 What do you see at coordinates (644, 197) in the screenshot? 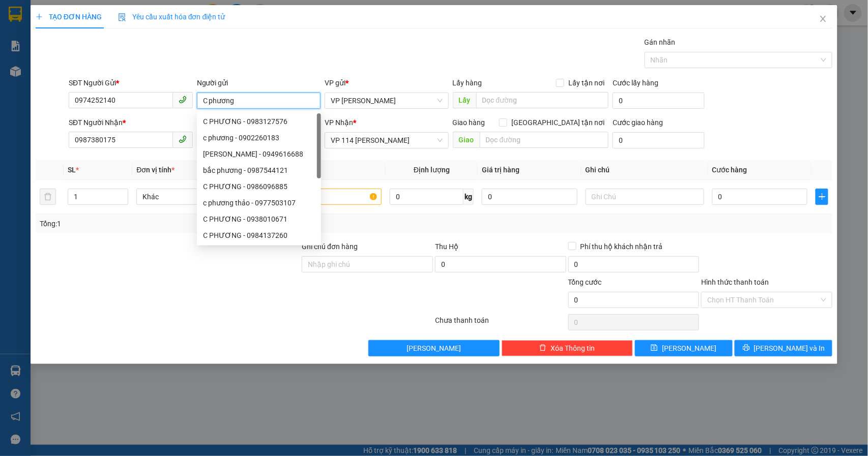
I see `input: Ghi Chú` at bounding box center [644, 197].